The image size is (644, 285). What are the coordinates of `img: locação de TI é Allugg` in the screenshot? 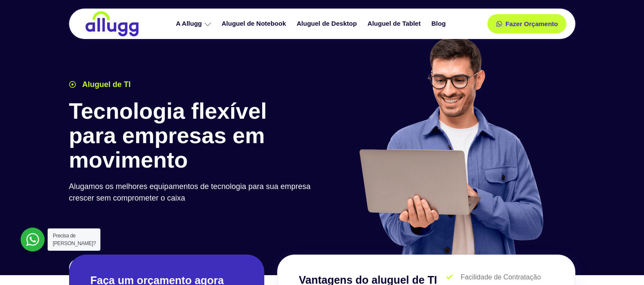 It's located at (112, 24).